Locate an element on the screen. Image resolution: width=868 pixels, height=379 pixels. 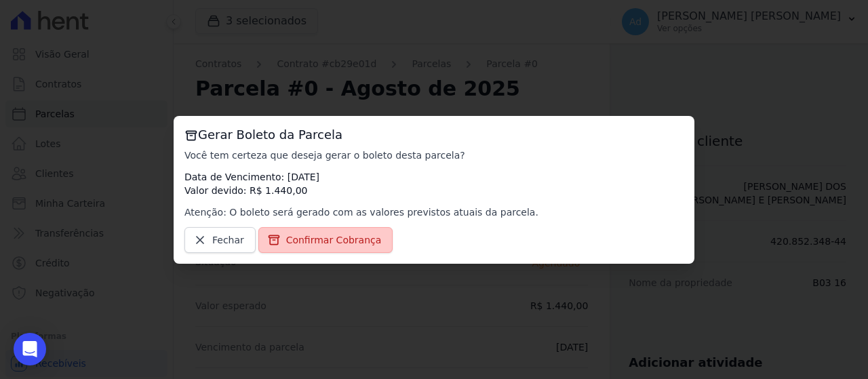
span: Confirmar Cobrança is located at coordinates (334, 240).